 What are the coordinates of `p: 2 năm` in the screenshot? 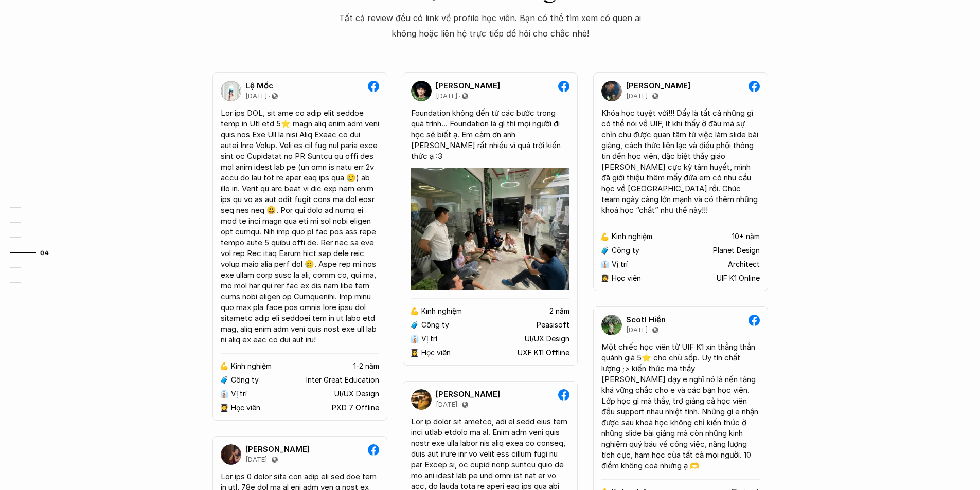 It's located at (559, 311).